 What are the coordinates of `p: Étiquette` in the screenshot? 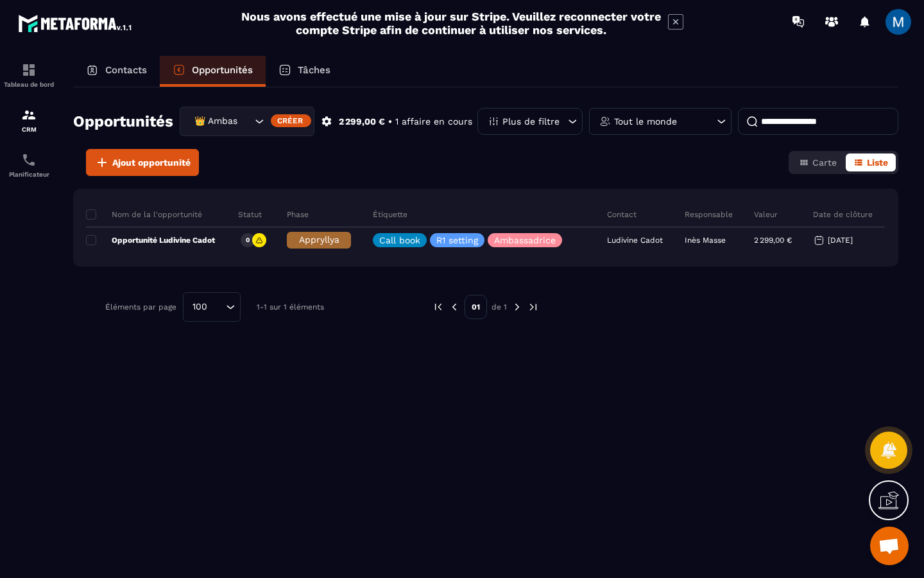 It's located at (391, 214).